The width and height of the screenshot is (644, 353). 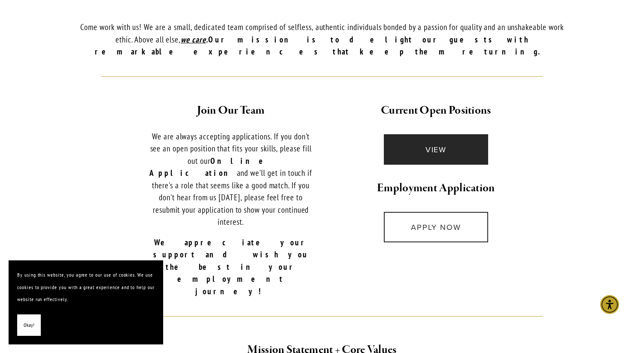 I want to click on button: Okay!, so click(x=29, y=325).